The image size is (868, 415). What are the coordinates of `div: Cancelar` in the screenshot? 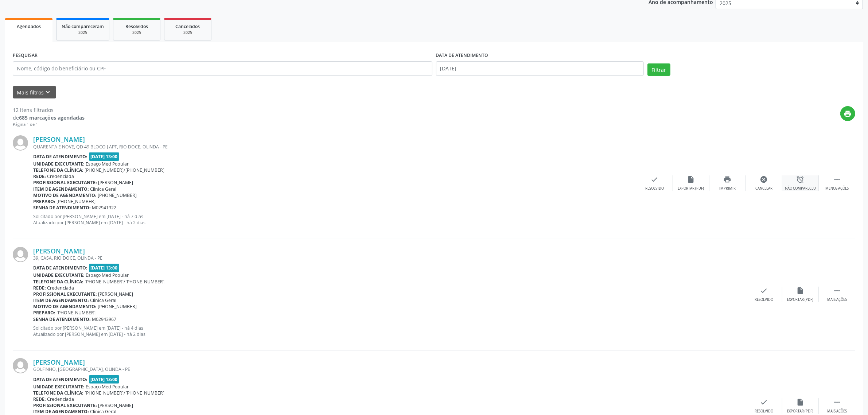 It's located at (764, 189).